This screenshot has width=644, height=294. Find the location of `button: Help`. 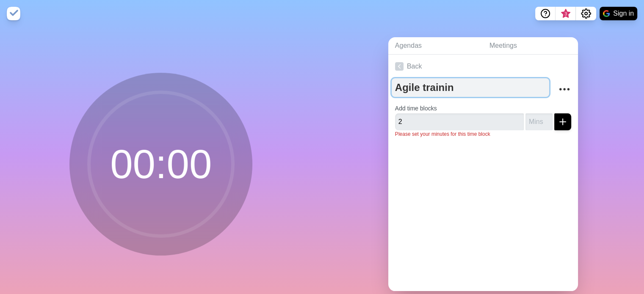

button: Help is located at coordinates (545, 14).